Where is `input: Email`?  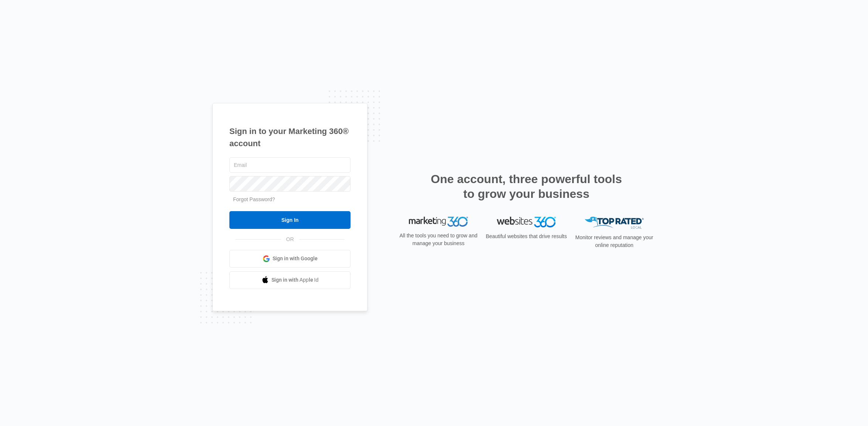
input: Email is located at coordinates (290, 165).